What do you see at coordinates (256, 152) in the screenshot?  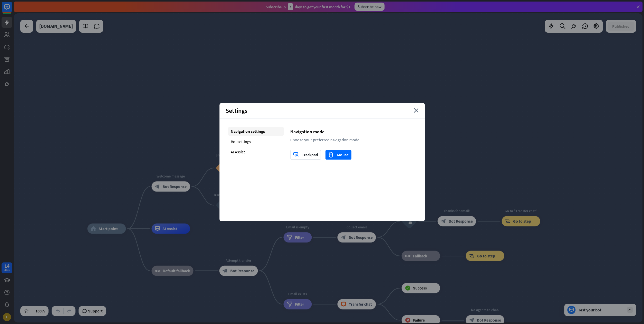 I see `div: AI Assist` at bounding box center [256, 152].